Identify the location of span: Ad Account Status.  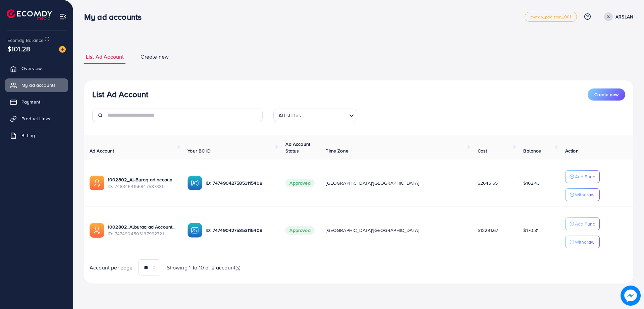
(298, 148).